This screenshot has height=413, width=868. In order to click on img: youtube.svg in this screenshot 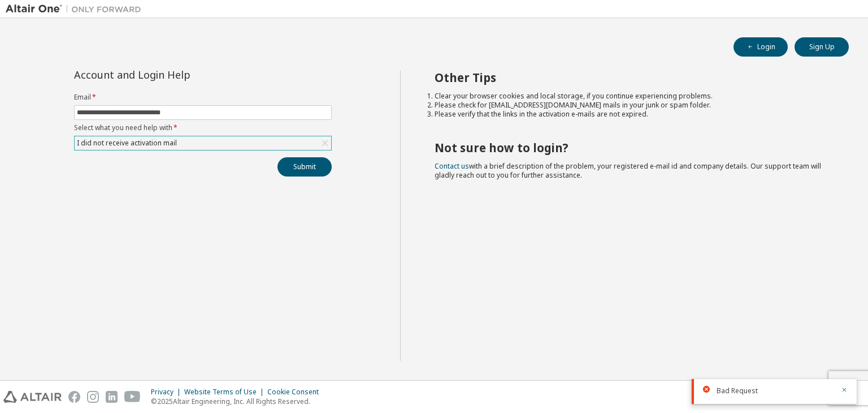, I will do `click(132, 397)`.